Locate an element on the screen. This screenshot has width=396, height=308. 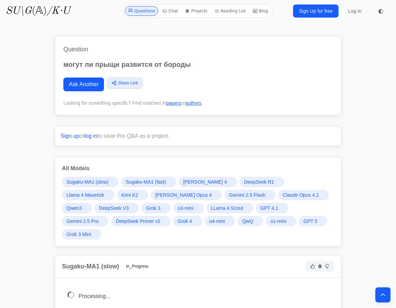
span: Gemini 2.5 Flash is located at coordinates (247, 195).